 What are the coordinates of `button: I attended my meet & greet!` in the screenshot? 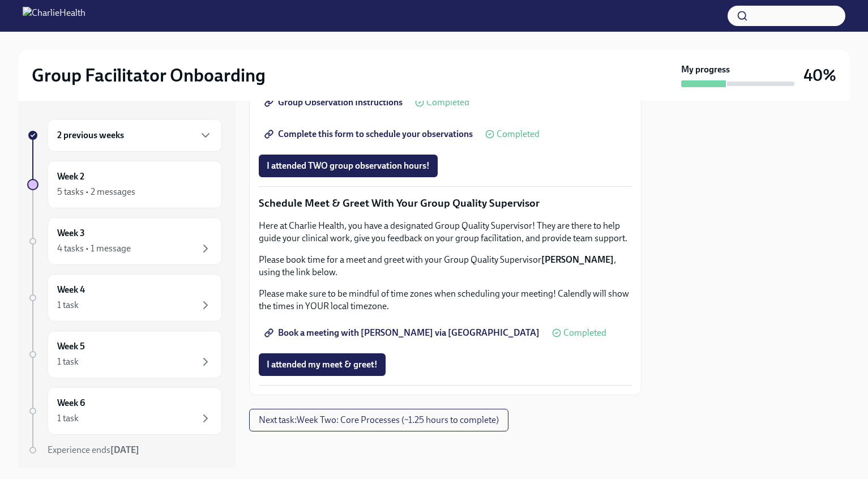 It's located at (322, 364).